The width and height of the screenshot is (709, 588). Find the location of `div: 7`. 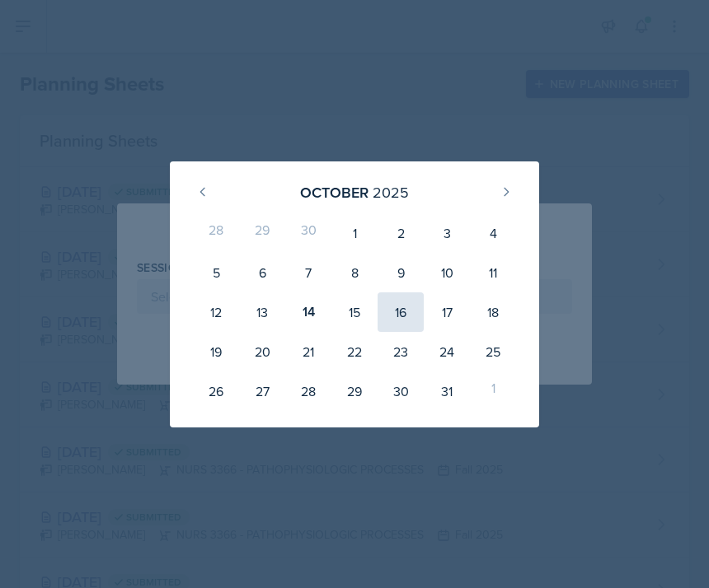

div: 7 is located at coordinates (308, 273).